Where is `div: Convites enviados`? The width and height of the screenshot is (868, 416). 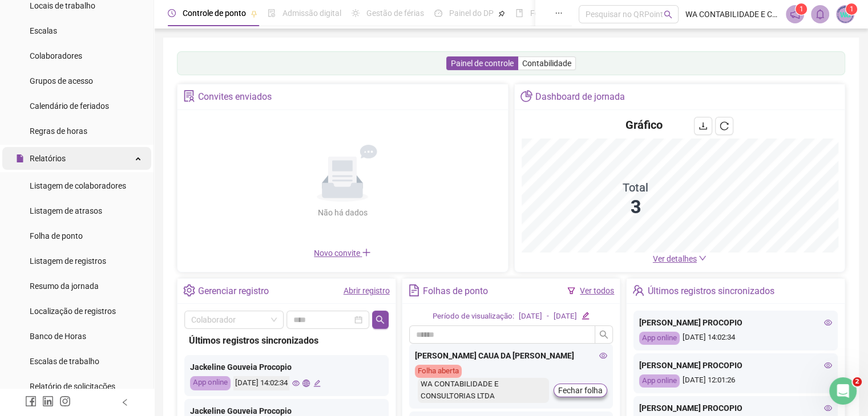
div: Convites enviados is located at coordinates (235, 97).